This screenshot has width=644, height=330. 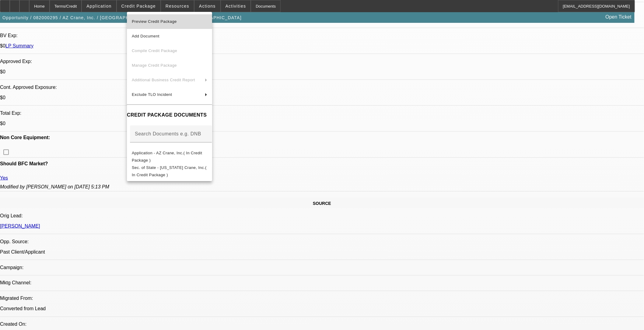 I want to click on h4: CREDIT PACKAGE DOCUMENTS, so click(x=170, y=115).